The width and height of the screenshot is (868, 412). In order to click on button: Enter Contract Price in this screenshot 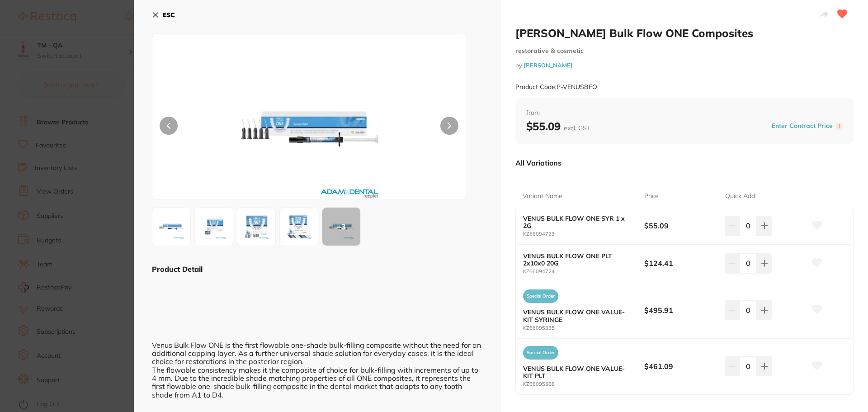, I will do `click(802, 126)`.